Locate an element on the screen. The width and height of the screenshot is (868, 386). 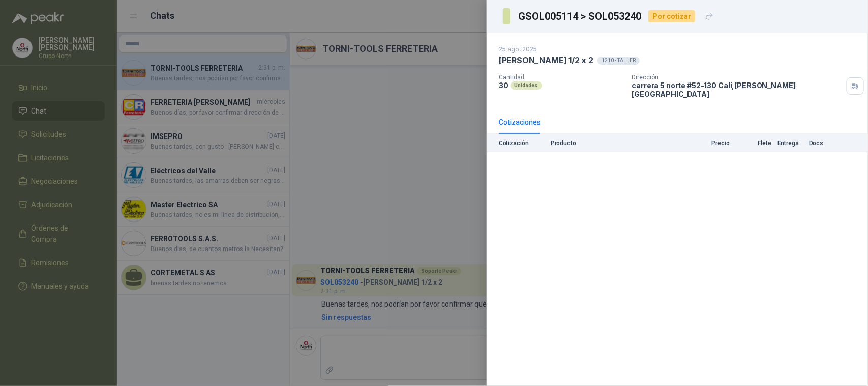
h3: GSOL005114 > SOL053240 is located at coordinates (580, 17).